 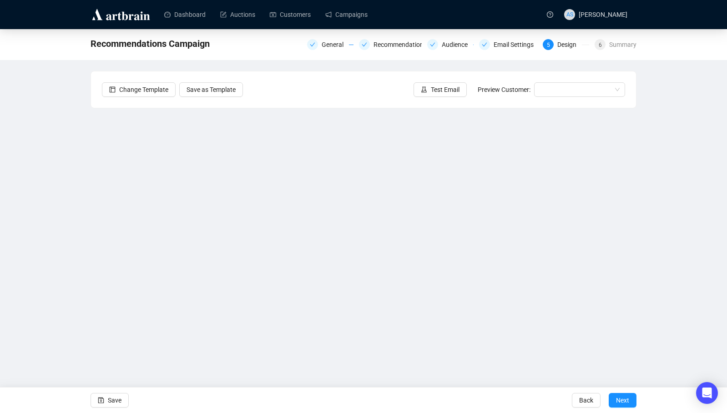 I want to click on span: AS, so click(x=569, y=15).